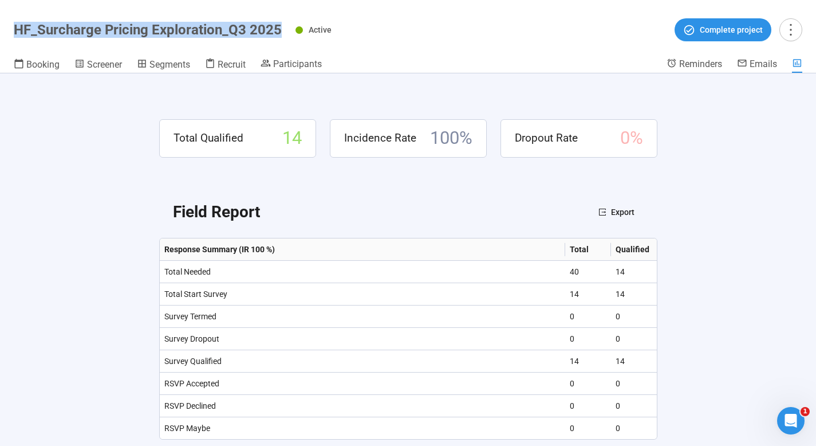  What do you see at coordinates (757, 65) in the screenshot?
I see `a: Emails` at bounding box center [757, 65].